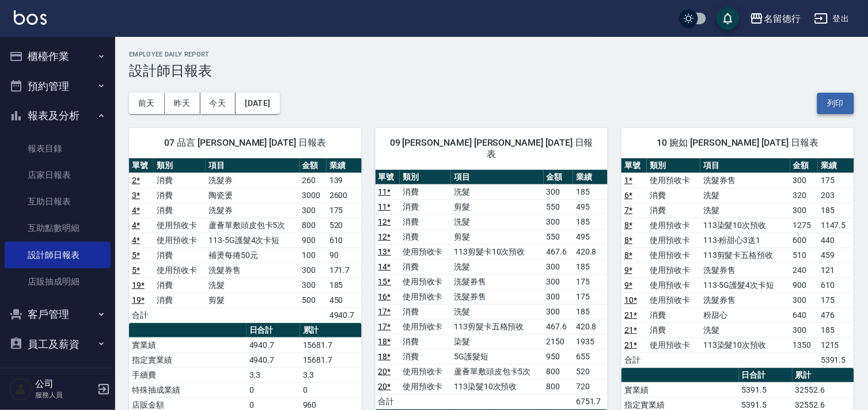 Image resolution: width=868 pixels, height=410 pixels. I want to click on img: Logo, so click(30, 17).